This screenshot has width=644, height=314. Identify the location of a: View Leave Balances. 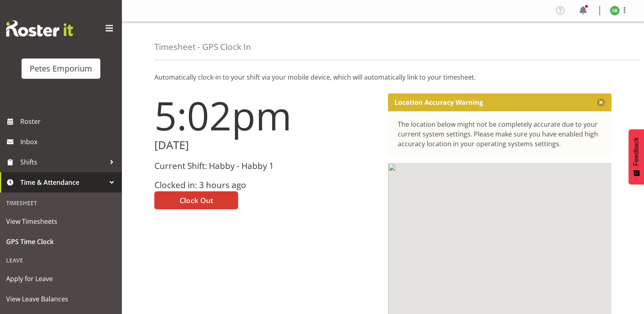
(61, 299).